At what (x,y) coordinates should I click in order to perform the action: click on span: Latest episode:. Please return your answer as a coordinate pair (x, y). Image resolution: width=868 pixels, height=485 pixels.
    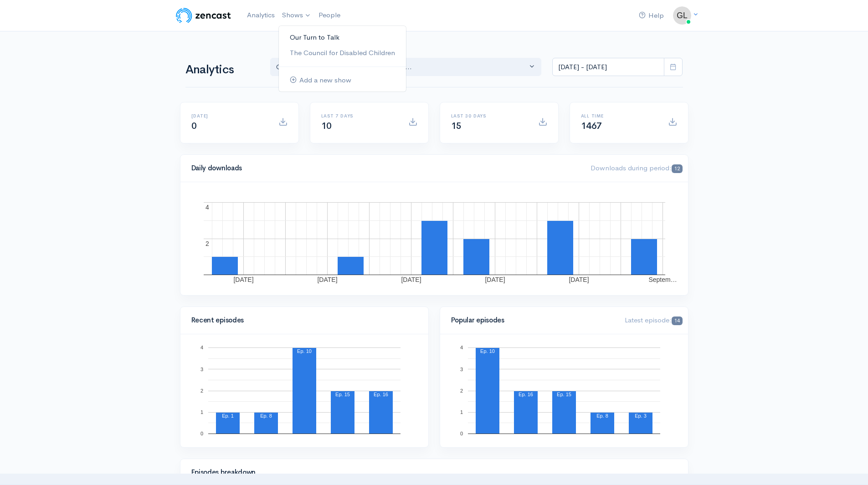
    Looking at the image, I should click on (653, 320).